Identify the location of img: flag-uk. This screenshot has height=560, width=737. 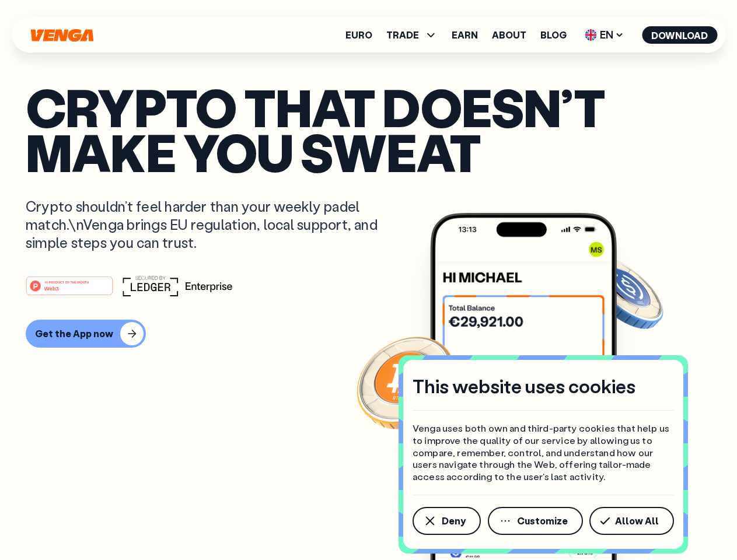
(590, 35).